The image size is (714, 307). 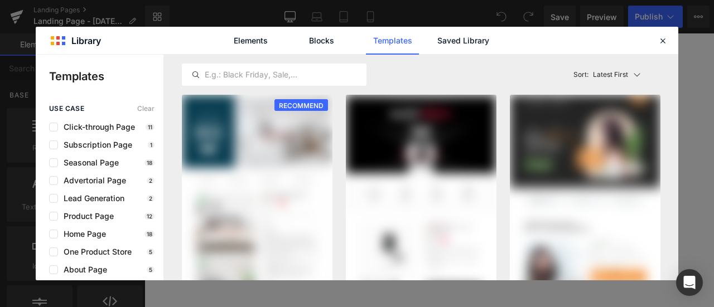 I want to click on p: 12, so click(x=149, y=216).